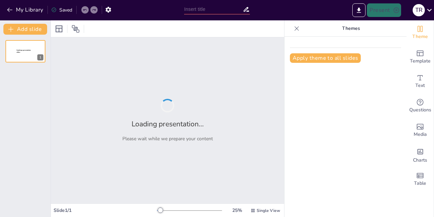 The image size is (434, 217). I want to click on span: Media, so click(420, 134).